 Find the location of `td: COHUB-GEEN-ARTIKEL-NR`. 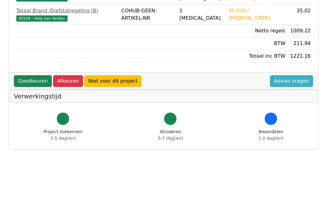

td: COHUB-GEEN-ARTIKEL-NR is located at coordinates (148, 15).